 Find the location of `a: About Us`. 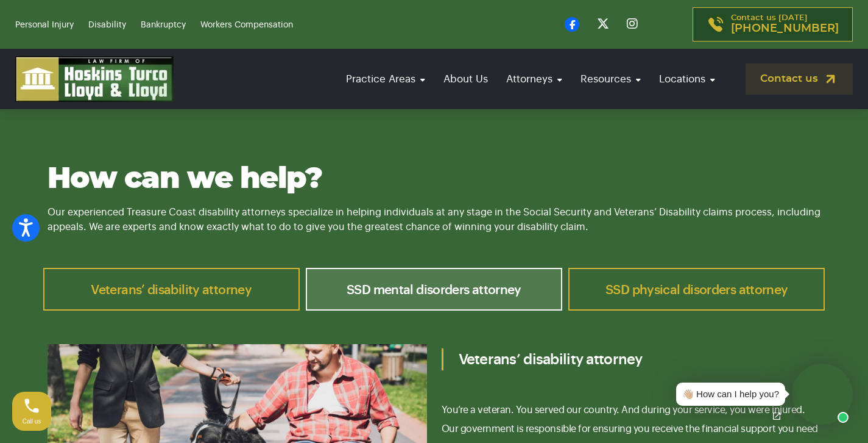

a: About Us is located at coordinates (466, 78).